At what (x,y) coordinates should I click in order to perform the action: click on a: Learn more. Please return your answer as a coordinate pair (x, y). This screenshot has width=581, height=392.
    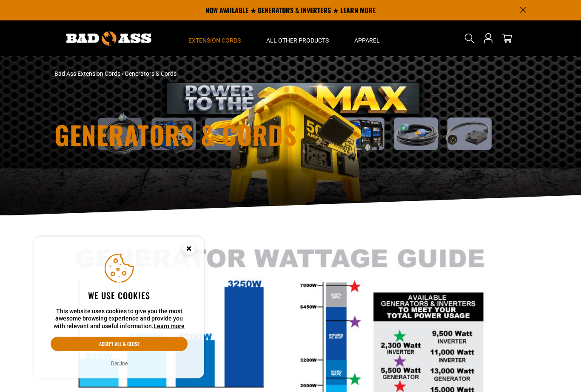
    Looking at the image, I should click on (169, 326).